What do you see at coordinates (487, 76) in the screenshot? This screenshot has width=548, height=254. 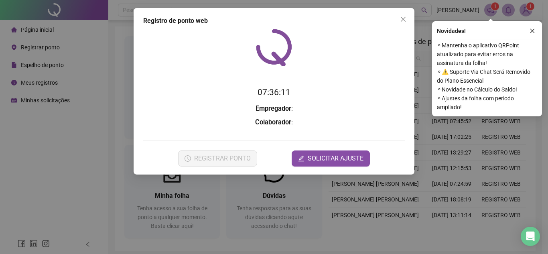 I see `span: ⚬ ⚠️ Suporte Via Chat Será Removido do Plano Essencial` at bounding box center [487, 76].